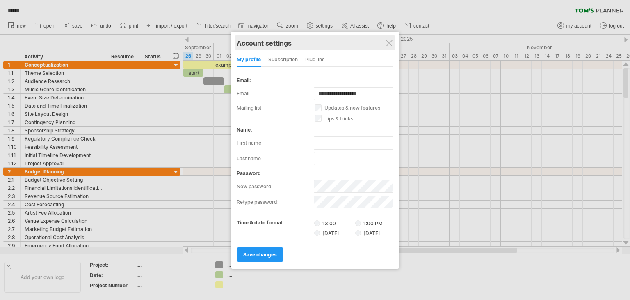 The image size is (630, 300). What do you see at coordinates (260, 254) in the screenshot?
I see `span: save changes` at bounding box center [260, 254].